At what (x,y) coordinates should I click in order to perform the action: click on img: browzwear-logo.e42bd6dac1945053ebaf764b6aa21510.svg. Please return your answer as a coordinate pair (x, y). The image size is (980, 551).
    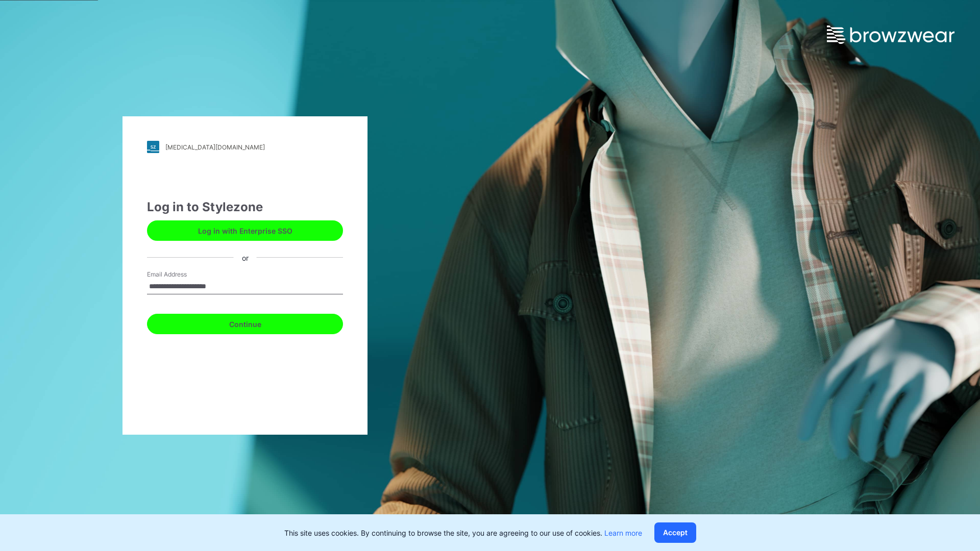
    Looking at the image, I should click on (891, 35).